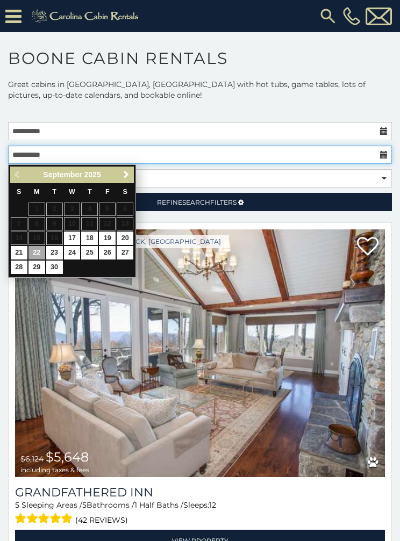 The width and height of the screenshot is (400, 541). What do you see at coordinates (89, 253) in the screenshot?
I see `a: 25` at bounding box center [89, 253].